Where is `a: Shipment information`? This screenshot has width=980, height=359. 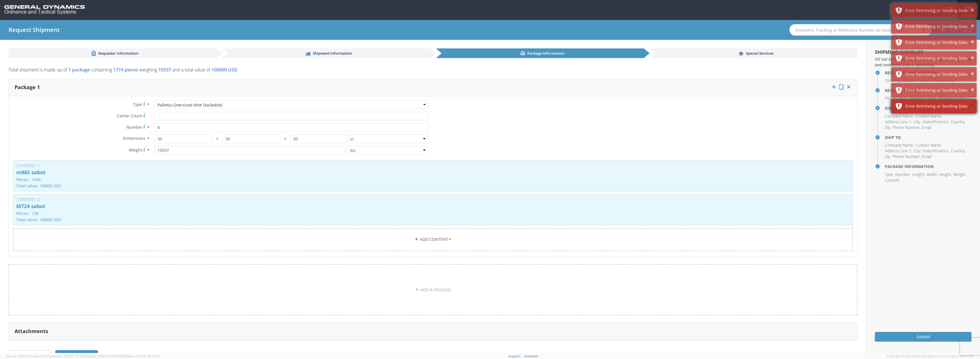 a: Shipment information is located at coordinates (326, 54).